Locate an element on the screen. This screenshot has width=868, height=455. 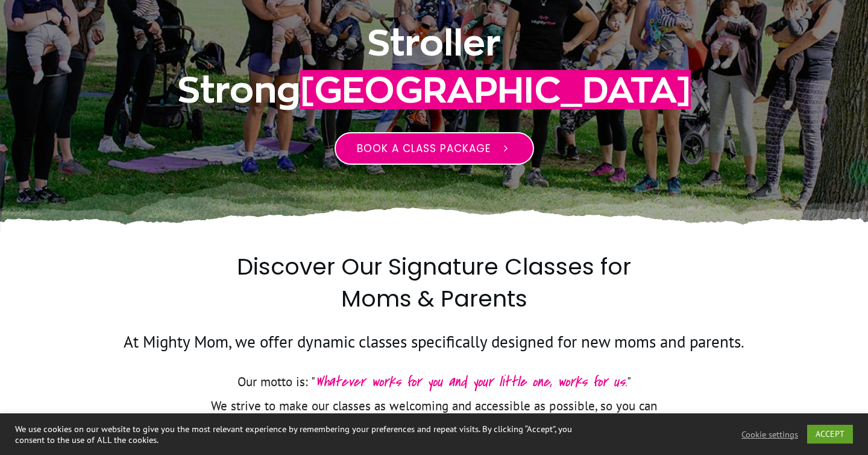
a: Book a class package is located at coordinates (434, 149).